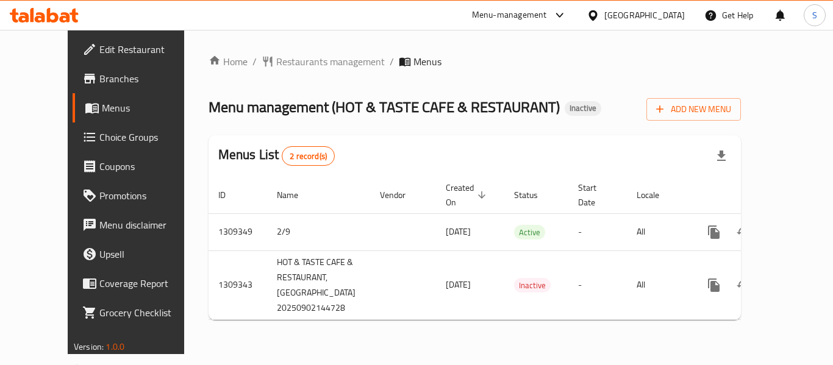  Describe the element at coordinates (815, 15) in the screenshot. I see `span: S` at that location.